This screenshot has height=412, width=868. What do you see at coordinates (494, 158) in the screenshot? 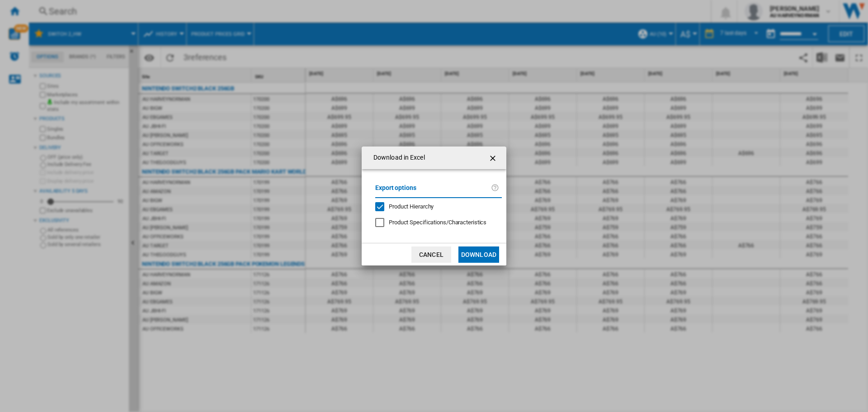
I see `button: getI18NText('BUTTONS.CLOSE_DIALOG')` at bounding box center [494, 158].